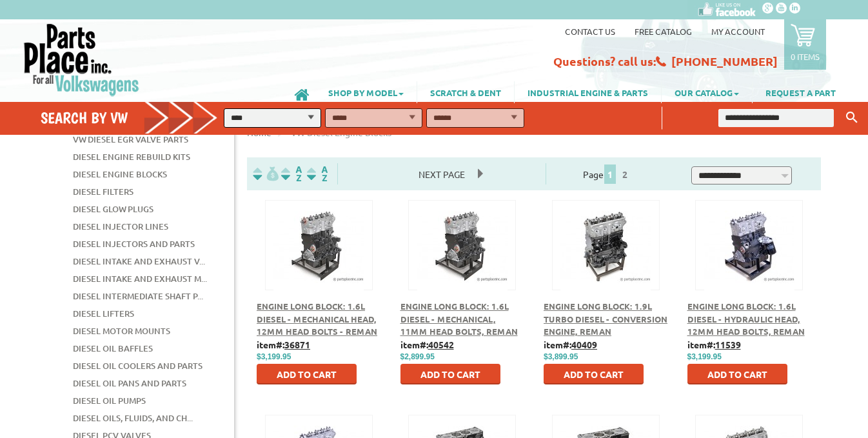  I want to click on u: 40542, so click(441, 345).